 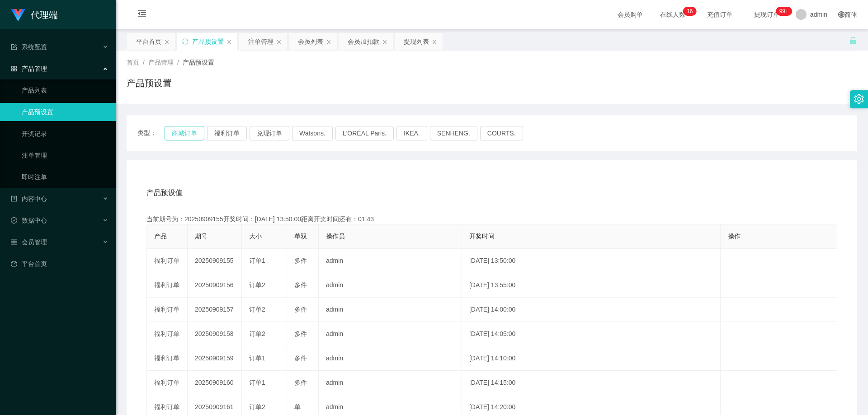 I want to click on div: 产品预设置, so click(x=208, y=42).